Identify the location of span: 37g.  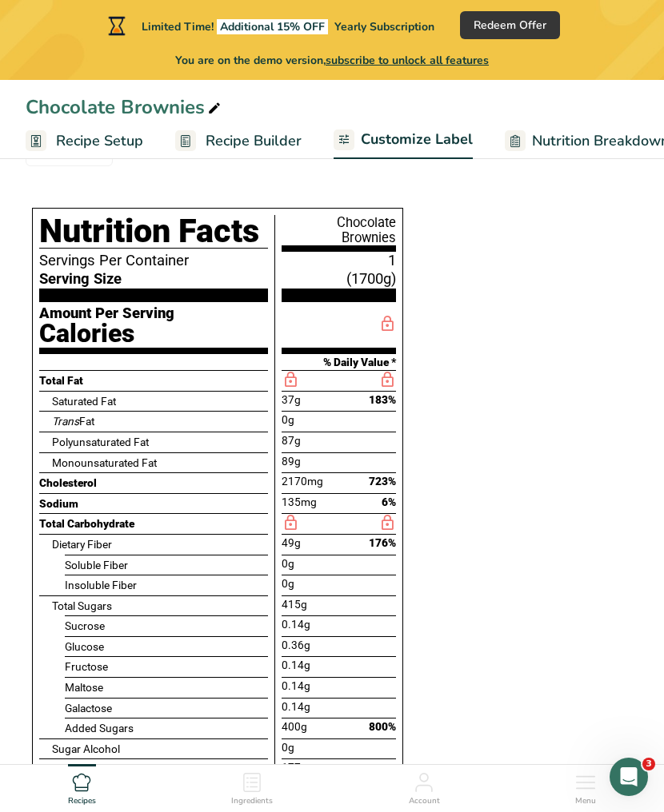
(291, 399).